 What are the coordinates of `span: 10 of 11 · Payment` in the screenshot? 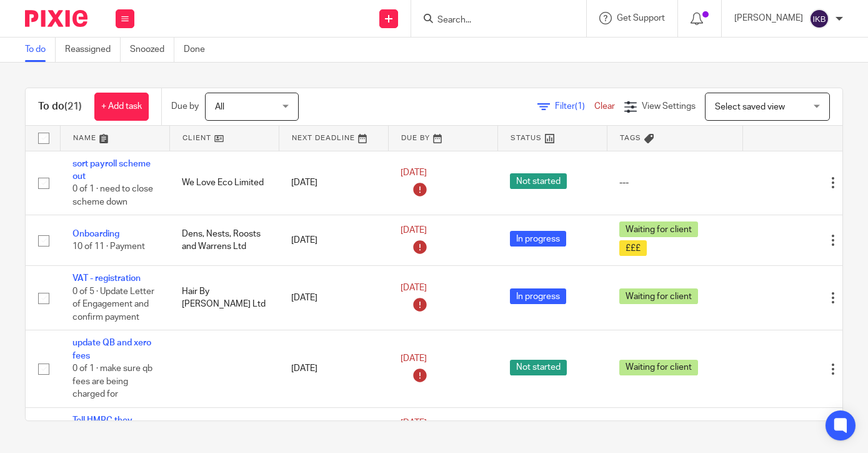 It's located at (109, 246).